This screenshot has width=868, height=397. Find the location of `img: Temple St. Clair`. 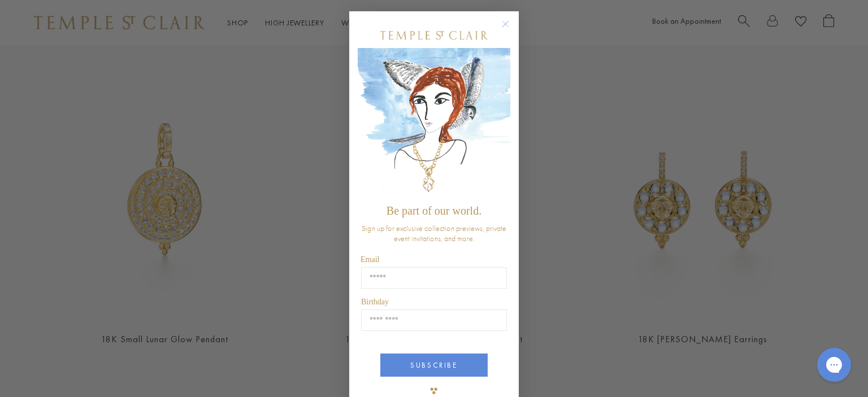

img: Temple St. Clair is located at coordinates (434, 35).